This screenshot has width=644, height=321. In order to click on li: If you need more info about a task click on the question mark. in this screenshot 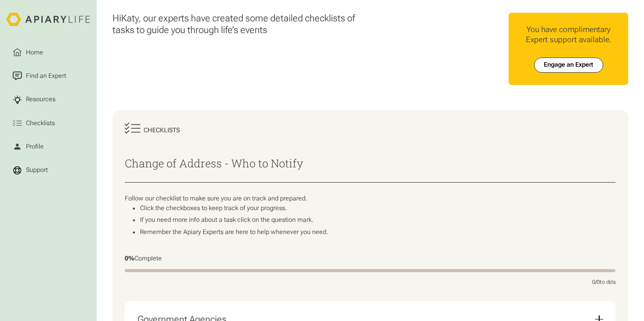, I will do `click(378, 220)`.